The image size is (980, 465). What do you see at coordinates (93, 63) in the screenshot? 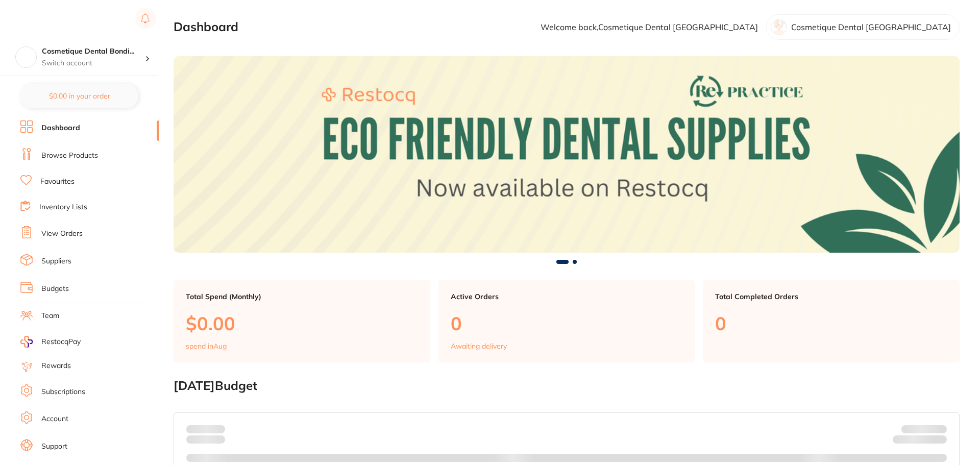
I see `p: Switch account` at bounding box center [93, 63].